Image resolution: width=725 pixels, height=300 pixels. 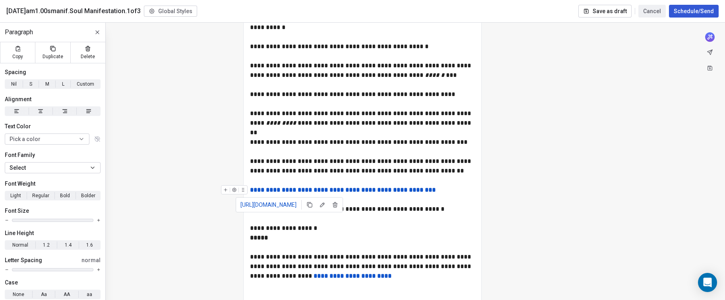 I want to click on span: Regular, so click(x=41, y=195).